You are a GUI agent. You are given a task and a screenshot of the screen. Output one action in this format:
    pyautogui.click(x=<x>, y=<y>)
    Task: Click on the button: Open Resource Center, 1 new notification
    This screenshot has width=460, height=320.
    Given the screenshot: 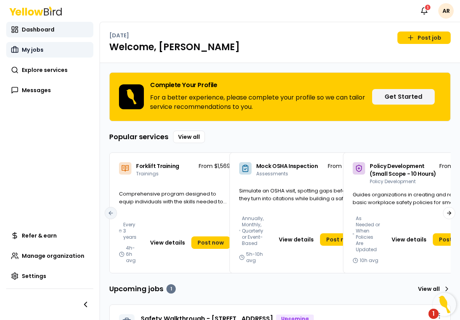 What is the action you would take?
    pyautogui.click(x=444, y=304)
    